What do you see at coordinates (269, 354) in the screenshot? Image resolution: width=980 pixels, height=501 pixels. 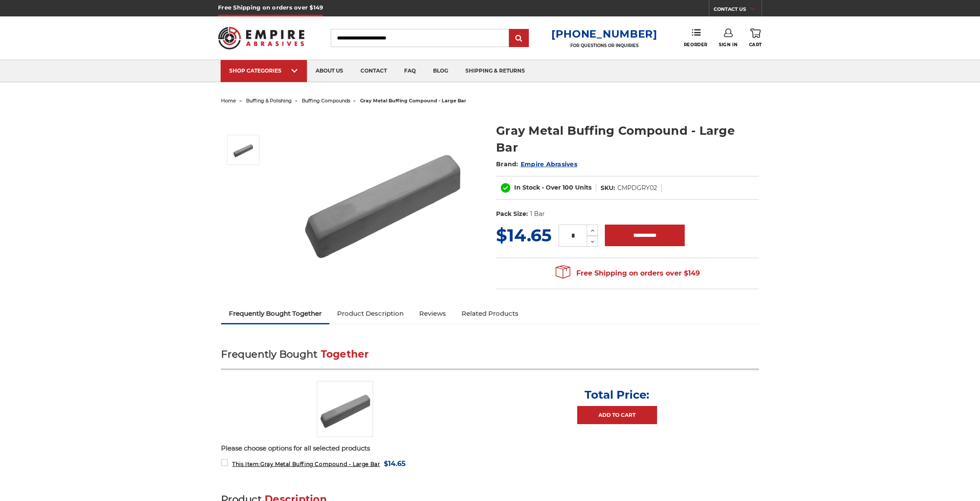 I see `span: Frequently Bought` at bounding box center [269, 354].